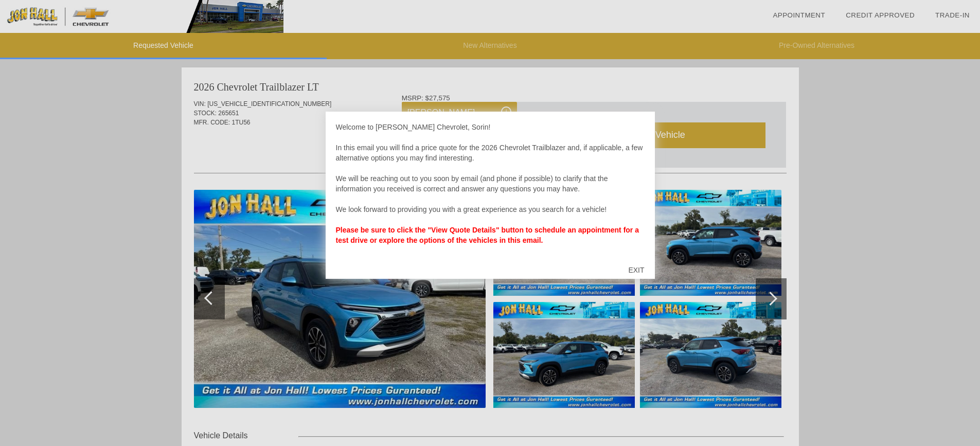 The width and height of the screenshot is (980, 446). I want to click on a: Credit Approved, so click(880, 15).